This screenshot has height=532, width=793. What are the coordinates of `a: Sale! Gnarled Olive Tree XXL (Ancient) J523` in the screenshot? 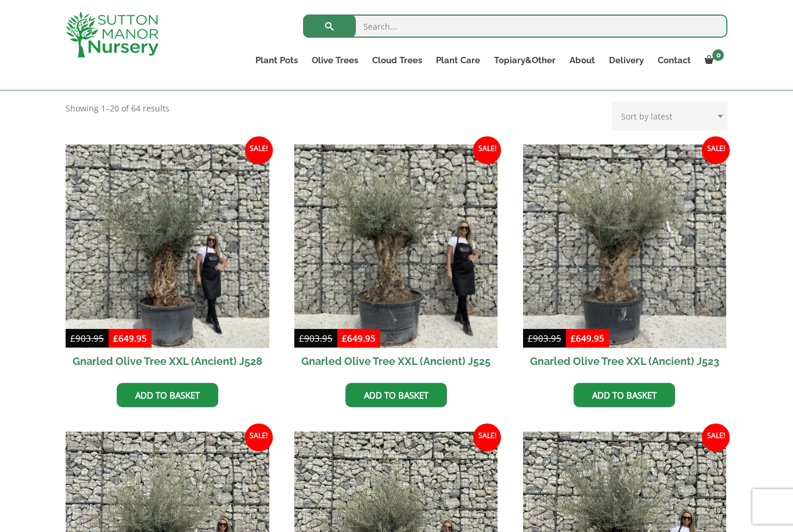 It's located at (625, 259).